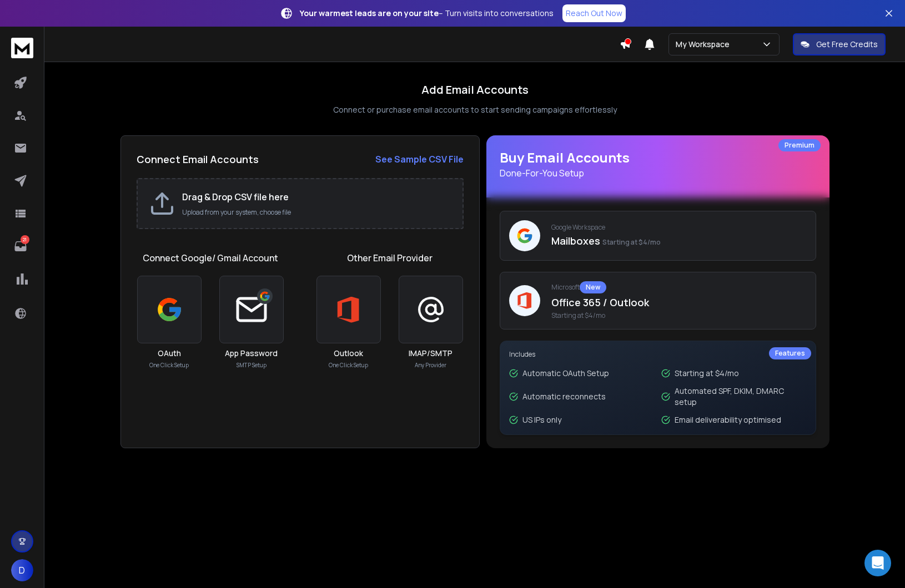 The width and height of the screenshot is (905, 588). Describe the element at coordinates (658, 173) in the screenshot. I see `p: Done-For-You Setup` at that location.